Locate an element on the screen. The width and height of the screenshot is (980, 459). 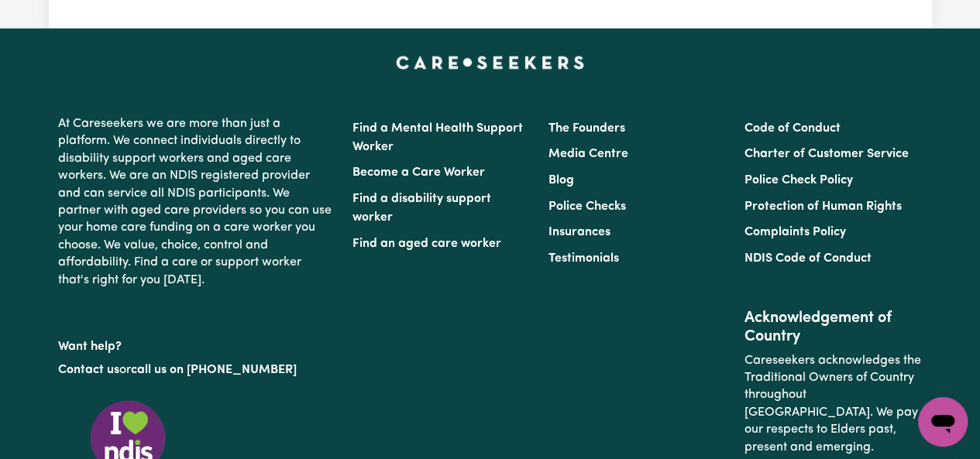
a: Police Checks is located at coordinates (587, 207).